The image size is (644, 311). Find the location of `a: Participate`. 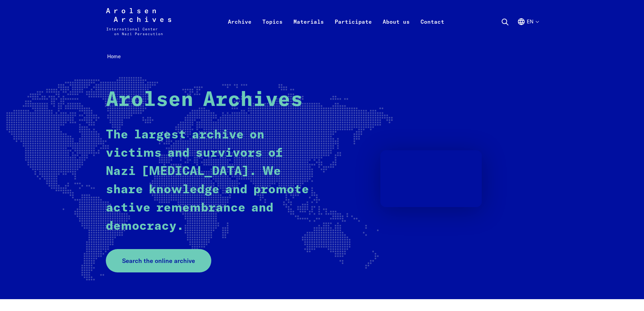

a: Participate is located at coordinates (354, 30).